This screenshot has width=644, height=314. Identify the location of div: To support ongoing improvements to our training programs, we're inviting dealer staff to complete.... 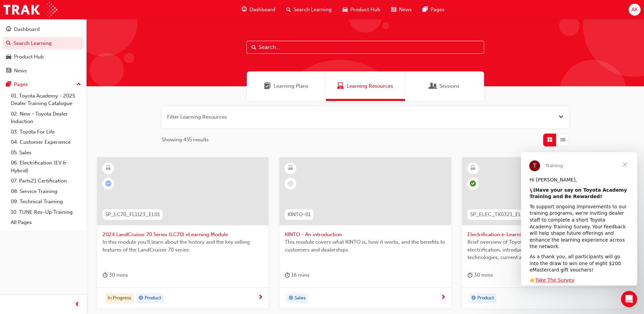
(58, 75).